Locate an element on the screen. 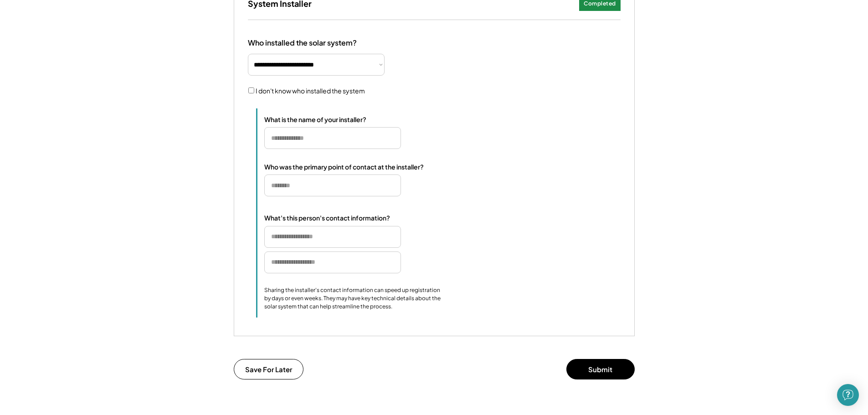  div: What's this person's contact information? is located at coordinates (327, 218).